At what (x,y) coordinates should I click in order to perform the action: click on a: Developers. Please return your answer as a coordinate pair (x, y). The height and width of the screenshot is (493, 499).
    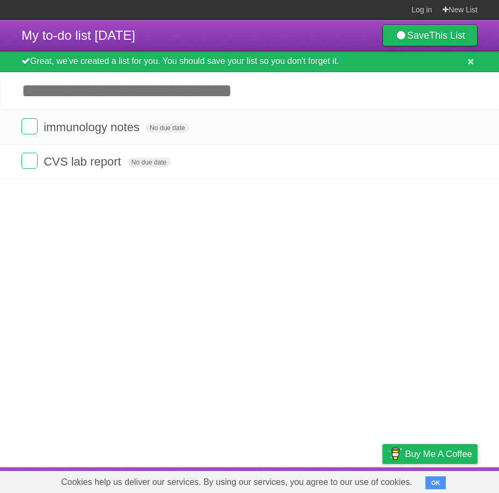
    Looking at the image, I should click on (297, 480).